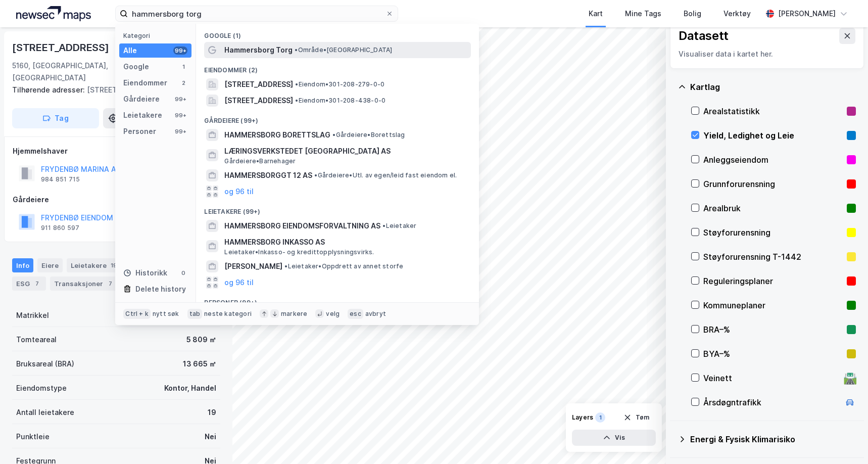  Describe the element at coordinates (157, 35) in the screenshot. I see `div: Kategori` at that location.